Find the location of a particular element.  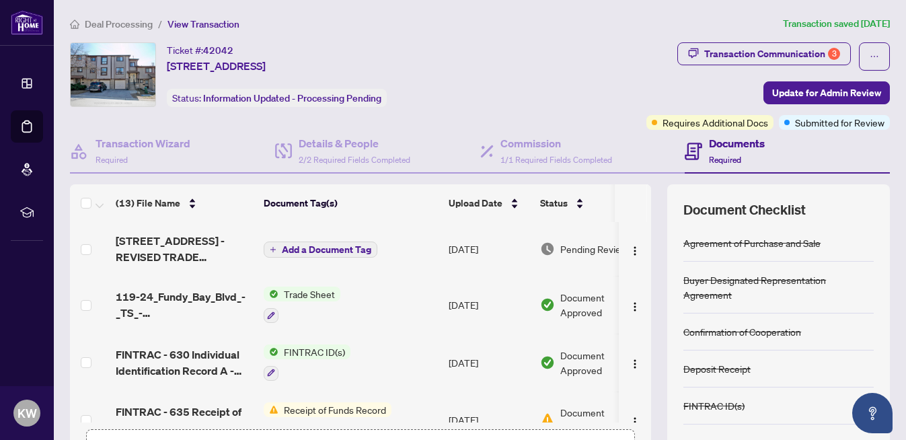

img: logo is located at coordinates (27, 22).